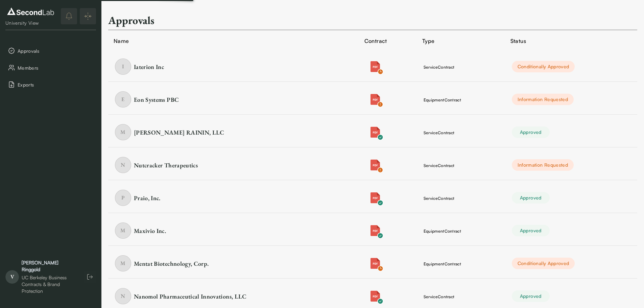 This screenshot has width=644, height=308. Describe the element at coordinates (51, 68) in the screenshot. I see `a: Members` at that location.